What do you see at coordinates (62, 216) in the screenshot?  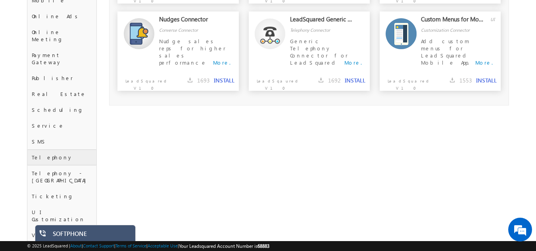 I see `div: UI Customization` at bounding box center [62, 216].